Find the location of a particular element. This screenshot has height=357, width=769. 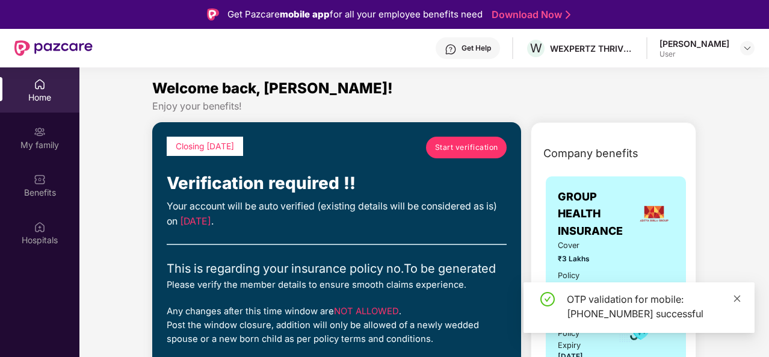

img: Logo is located at coordinates (213, 14).